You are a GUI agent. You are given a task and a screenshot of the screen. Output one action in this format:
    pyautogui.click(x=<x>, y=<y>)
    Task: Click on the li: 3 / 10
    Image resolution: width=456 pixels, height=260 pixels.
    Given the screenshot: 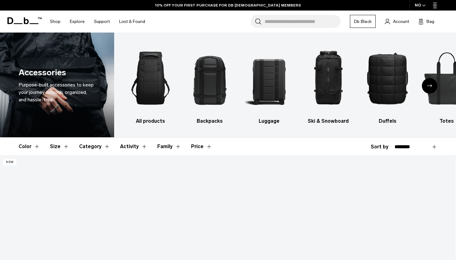 What is the action you would take?
    pyautogui.click(x=269, y=83)
    